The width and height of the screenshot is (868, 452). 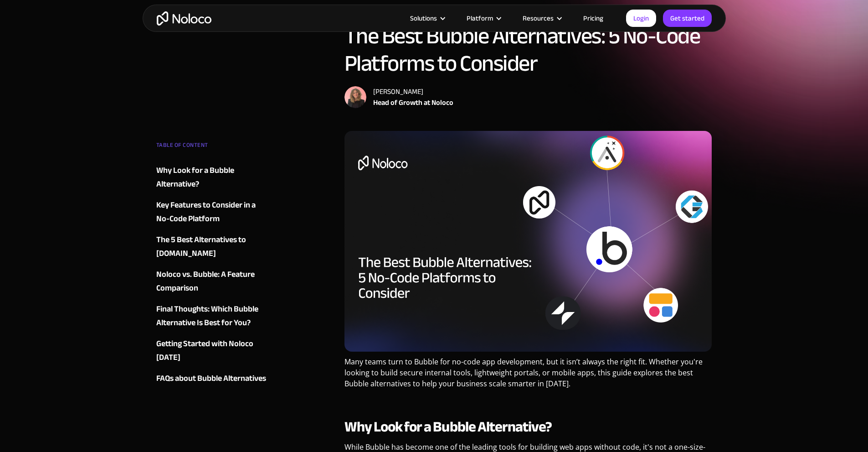 I want to click on a: Why Look for a Bubble Alternative?, so click(x=212, y=177).